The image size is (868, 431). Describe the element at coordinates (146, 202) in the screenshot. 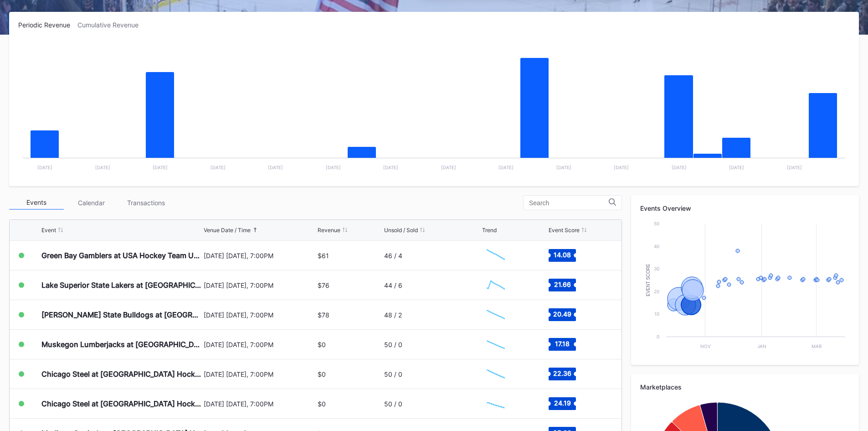

I see `div: Transactions` at that location.